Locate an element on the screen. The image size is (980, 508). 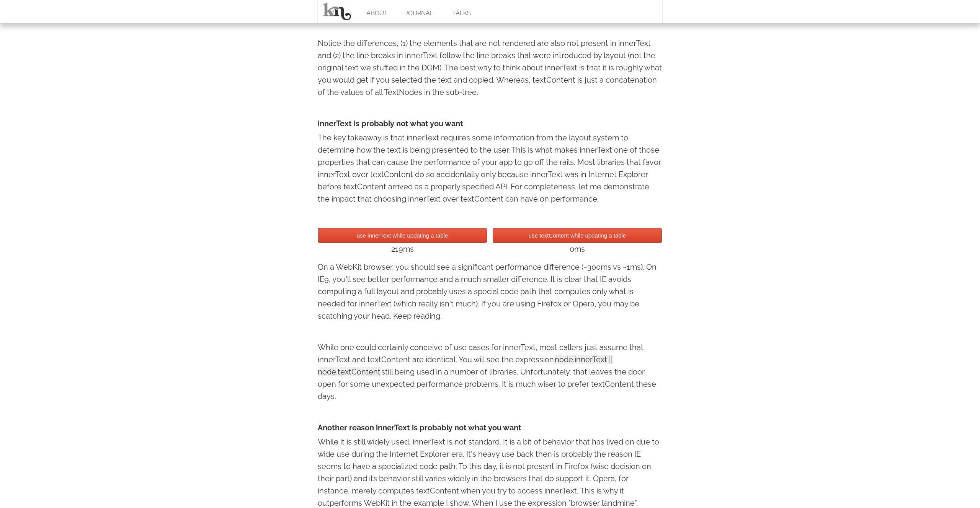
span: node.innerText || node.textContent is located at coordinates (465, 365).